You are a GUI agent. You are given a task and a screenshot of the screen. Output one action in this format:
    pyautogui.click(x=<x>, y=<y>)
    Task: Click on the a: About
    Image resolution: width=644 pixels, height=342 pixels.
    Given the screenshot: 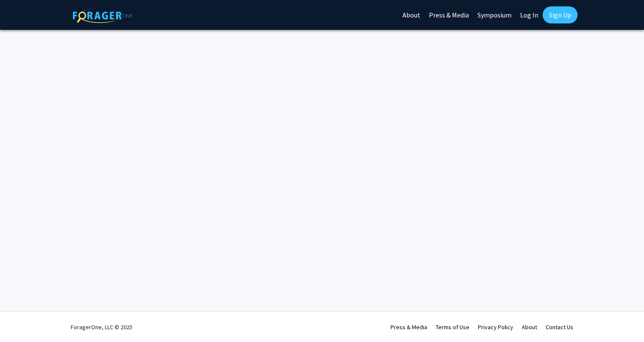 What is the action you would take?
    pyautogui.click(x=529, y=327)
    